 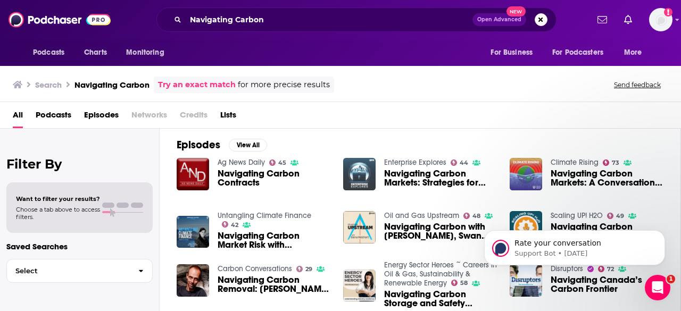 I want to click on p: Message from Support Bot, sent 2w ago, so click(x=115, y=46).